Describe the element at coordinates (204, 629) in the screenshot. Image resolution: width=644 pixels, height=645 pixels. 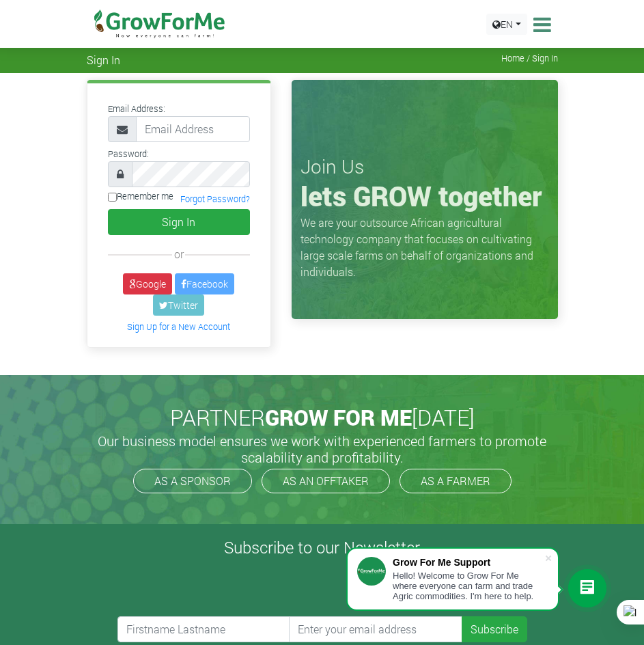
I see `input: Firstname Lastname` at that location.